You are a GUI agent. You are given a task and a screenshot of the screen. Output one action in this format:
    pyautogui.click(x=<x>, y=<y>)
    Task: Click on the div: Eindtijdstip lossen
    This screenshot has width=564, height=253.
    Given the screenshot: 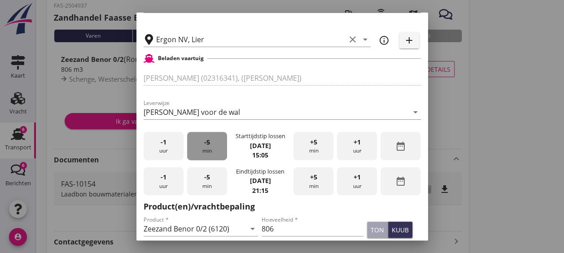 What is the action you would take?
    pyautogui.click(x=260, y=171)
    